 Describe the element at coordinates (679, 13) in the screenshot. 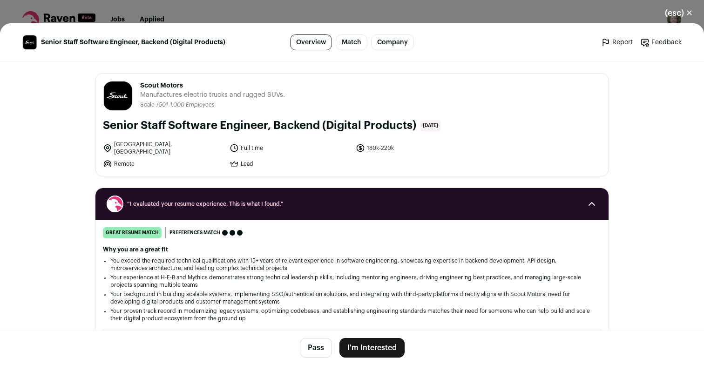

I see `button: Close modal` at that location.